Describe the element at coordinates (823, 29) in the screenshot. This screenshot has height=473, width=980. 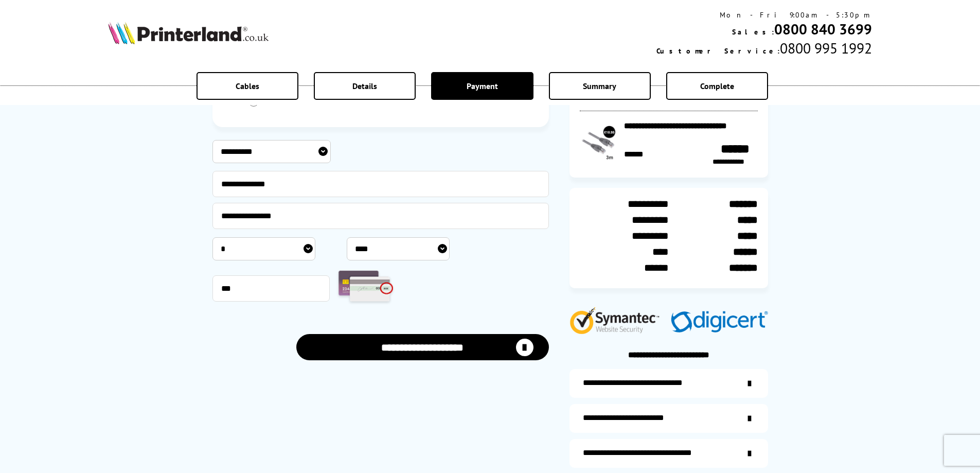
I see `b: 0800 840 3699` at that location.